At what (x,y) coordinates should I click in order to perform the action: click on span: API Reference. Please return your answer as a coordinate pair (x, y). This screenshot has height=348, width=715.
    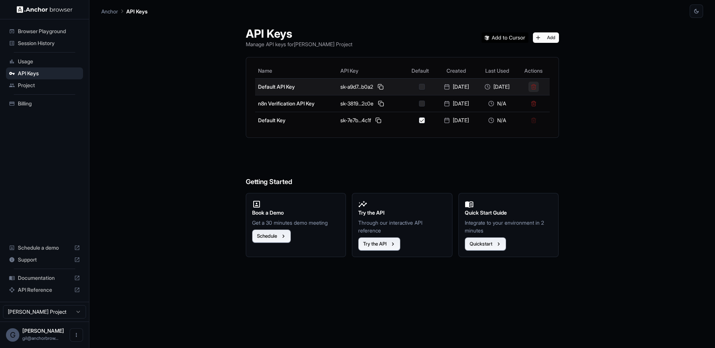
    Looking at the image, I should click on (44, 290).